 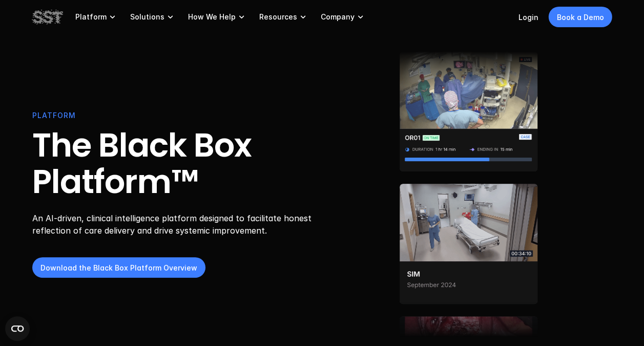 I want to click on p: An AI-driven, clinical intelligence platform designed to facilitate honest reflection of care del..., so click(x=176, y=225).